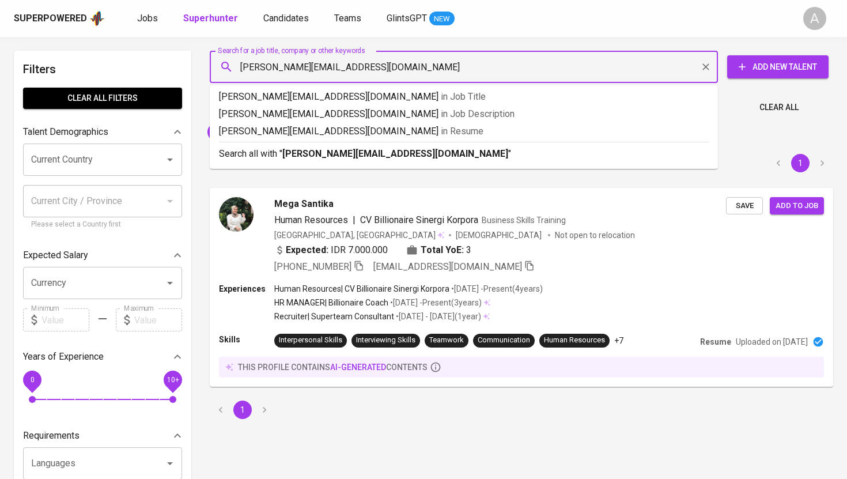 This screenshot has height=479, width=847. I want to click on span: in Job Title, so click(463, 96).